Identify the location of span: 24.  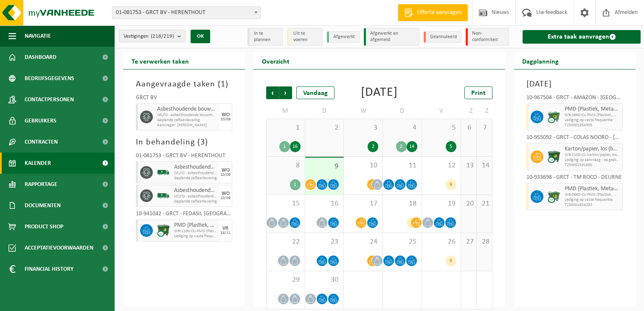
(363, 242).